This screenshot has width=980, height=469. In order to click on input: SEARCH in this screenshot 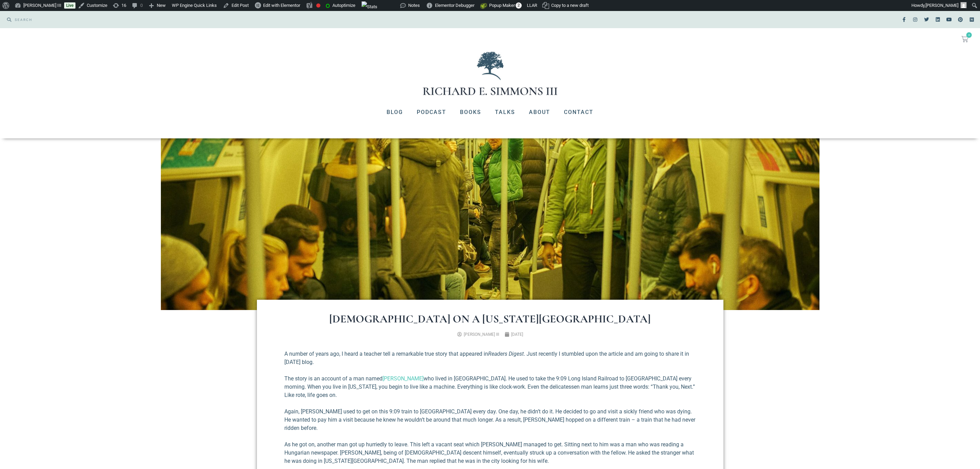, I will do `click(249, 20)`.